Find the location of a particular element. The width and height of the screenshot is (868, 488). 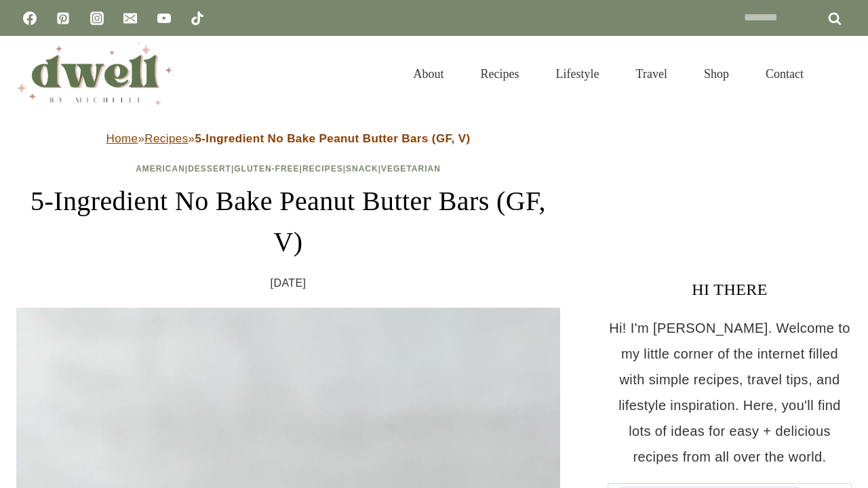

a: Vegetarian is located at coordinates (411, 169).